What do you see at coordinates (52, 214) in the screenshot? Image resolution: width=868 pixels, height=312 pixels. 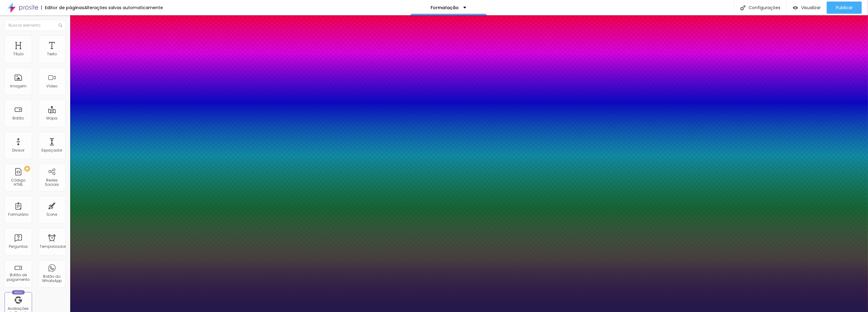 I see `font: Ícone` at bounding box center [52, 214].